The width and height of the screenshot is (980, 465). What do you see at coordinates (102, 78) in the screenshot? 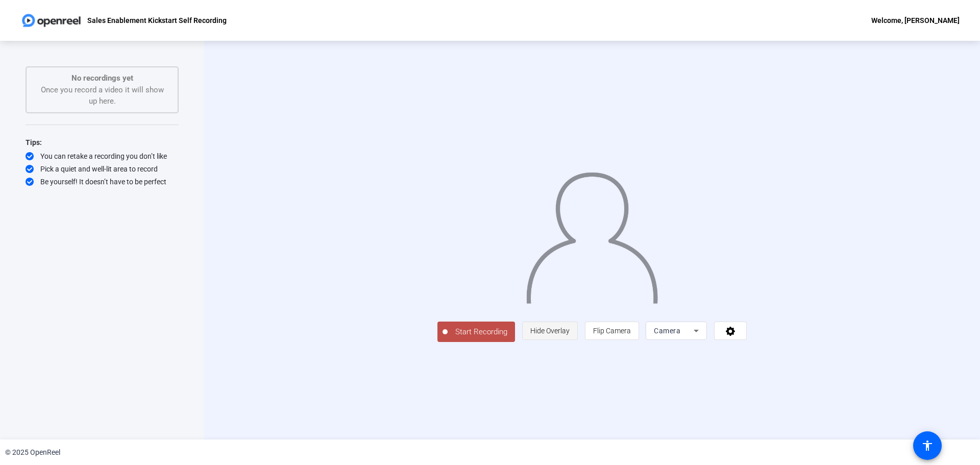
I see `p: No recordings yet` at bounding box center [102, 78].